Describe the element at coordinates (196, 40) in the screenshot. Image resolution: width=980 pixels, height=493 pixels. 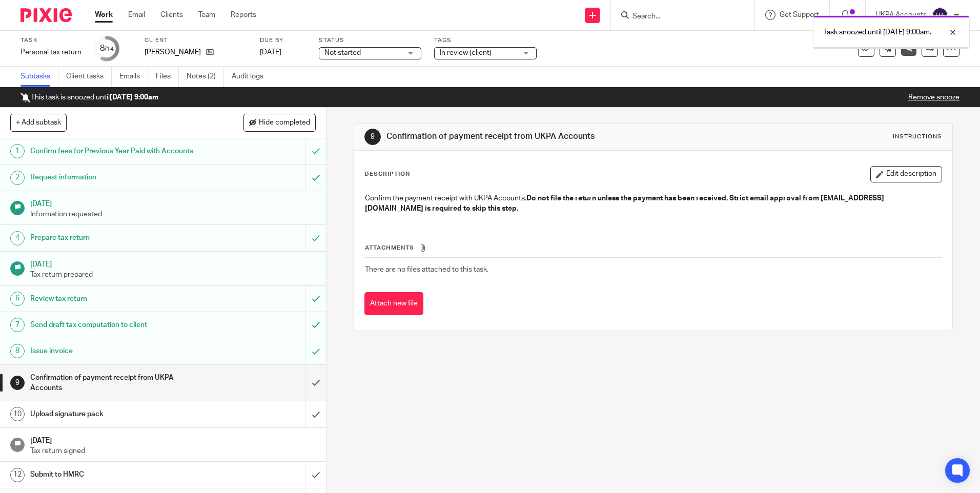
I see `label: Client` at that location.